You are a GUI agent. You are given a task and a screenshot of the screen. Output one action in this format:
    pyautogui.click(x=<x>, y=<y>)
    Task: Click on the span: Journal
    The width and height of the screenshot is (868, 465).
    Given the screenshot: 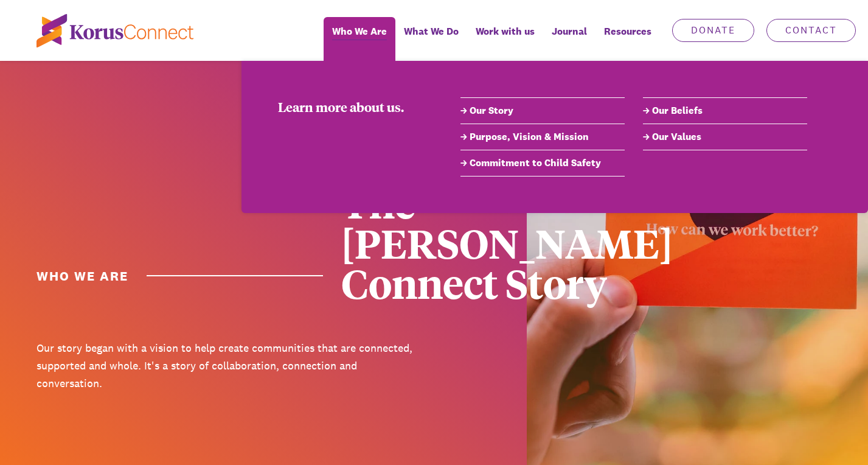 What is the action you would take?
    pyautogui.click(x=569, y=31)
    